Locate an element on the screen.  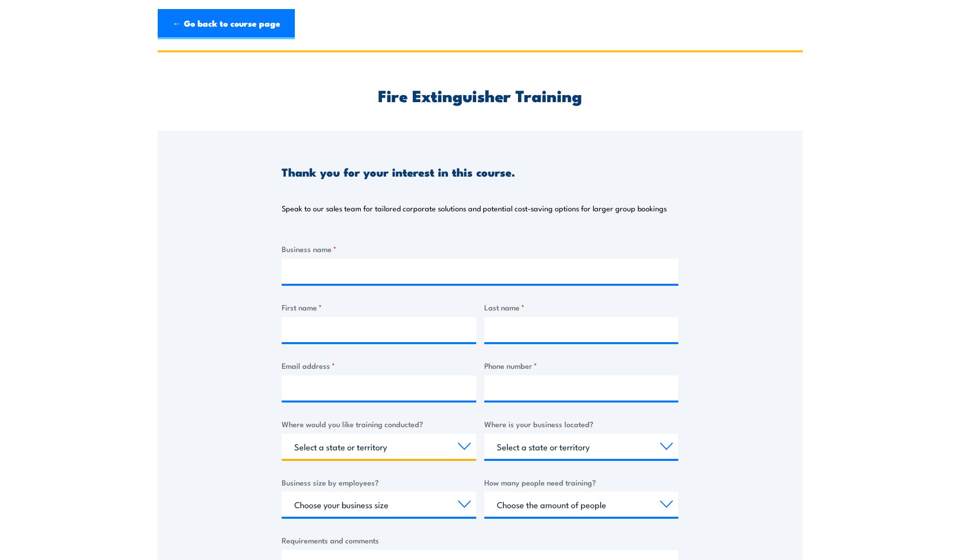
label: First name is located at coordinates (379, 307).